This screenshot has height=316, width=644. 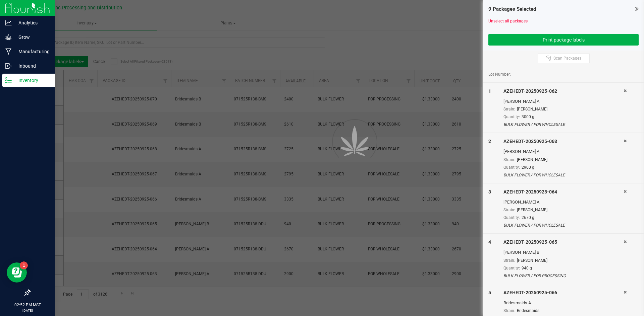 What do you see at coordinates (528, 167) in the screenshot?
I see `span: 2900 g` at bounding box center [528, 167].